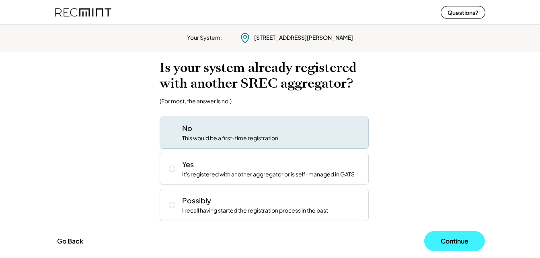 The width and height of the screenshot is (540, 258). Describe the element at coordinates (268, 174) in the screenshot. I see `div: It's registered with another aggregator or is self-managed in GATS` at that location.